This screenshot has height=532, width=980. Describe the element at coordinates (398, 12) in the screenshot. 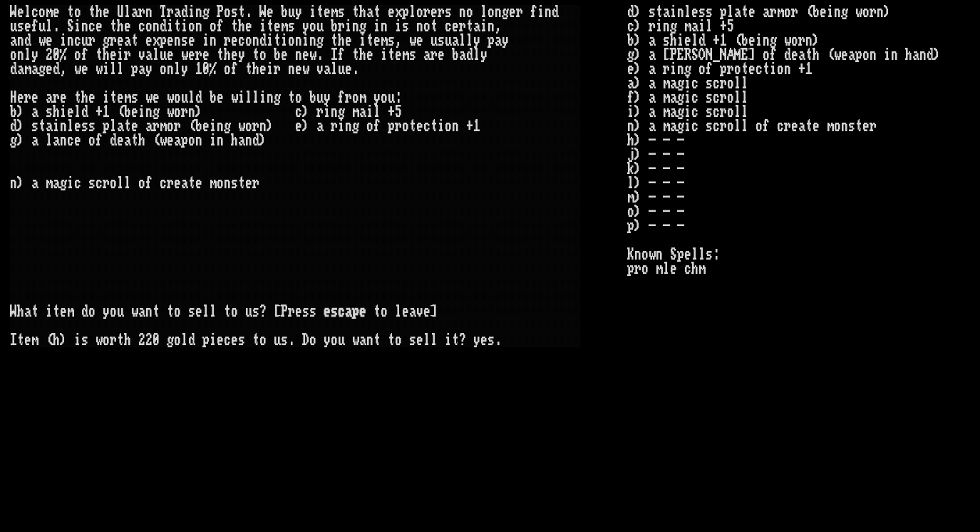

I see `div: x` at that location.